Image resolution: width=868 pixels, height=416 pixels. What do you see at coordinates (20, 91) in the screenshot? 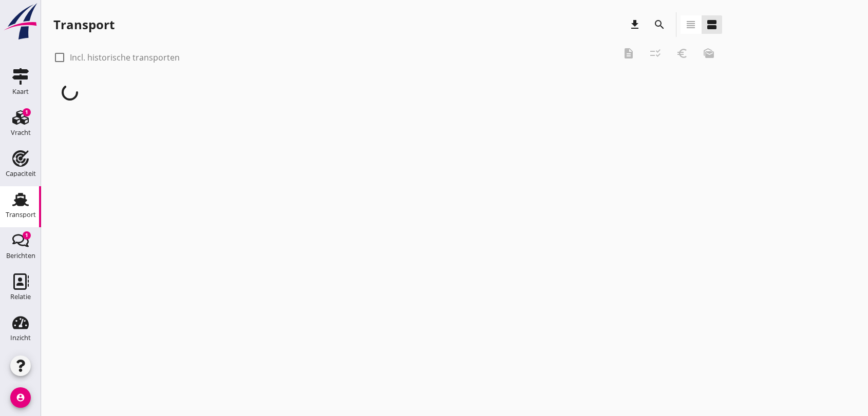
I see `div: Kaart` at bounding box center [20, 91].